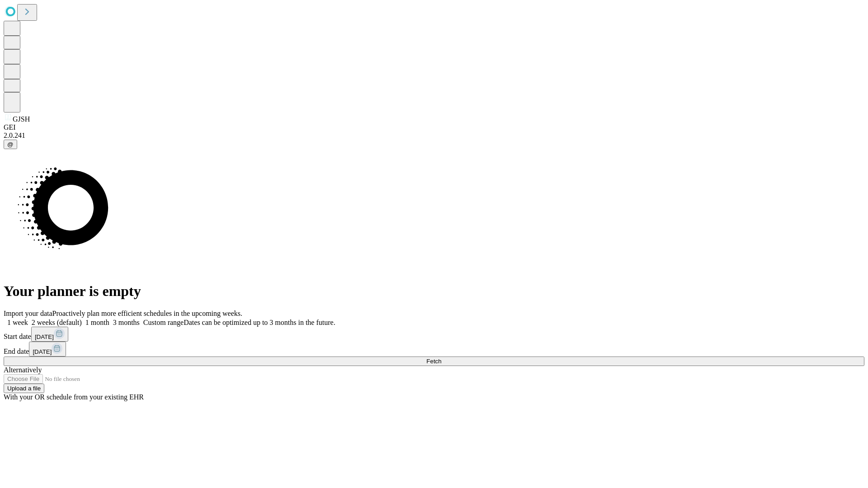 The image size is (868, 488). I want to click on div: End date, so click(434, 349).